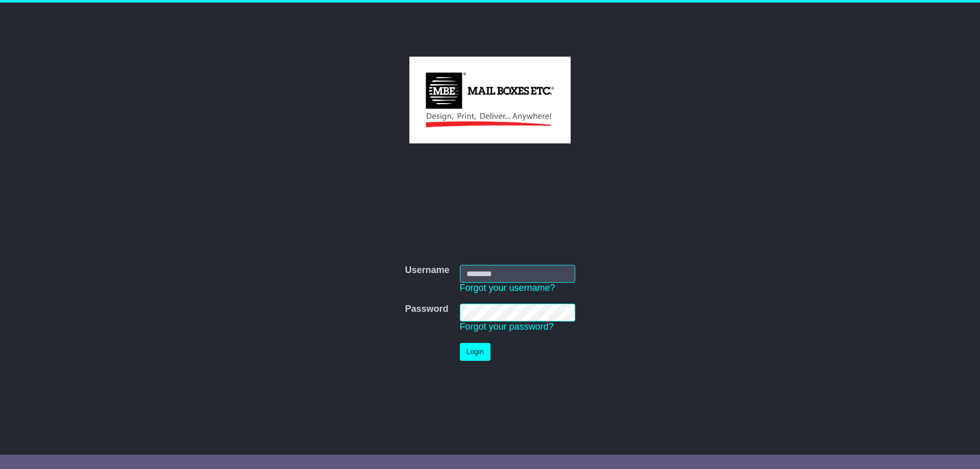 The image size is (980, 469). I want to click on label: Password, so click(427, 309).